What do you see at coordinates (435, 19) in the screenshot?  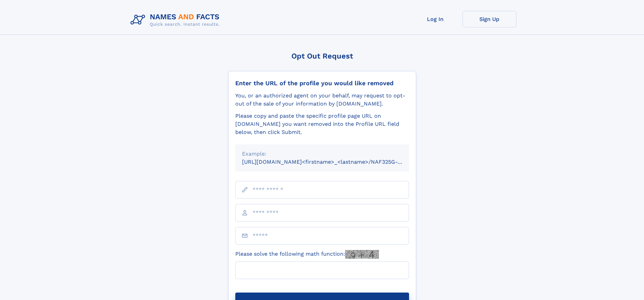 I see `a: Log In` at bounding box center [435, 19].